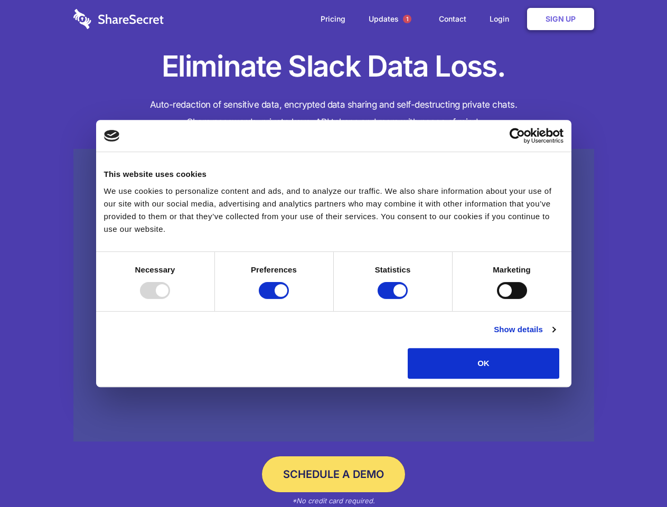 This screenshot has height=507, width=667. I want to click on strong: Statistics, so click(393, 270).